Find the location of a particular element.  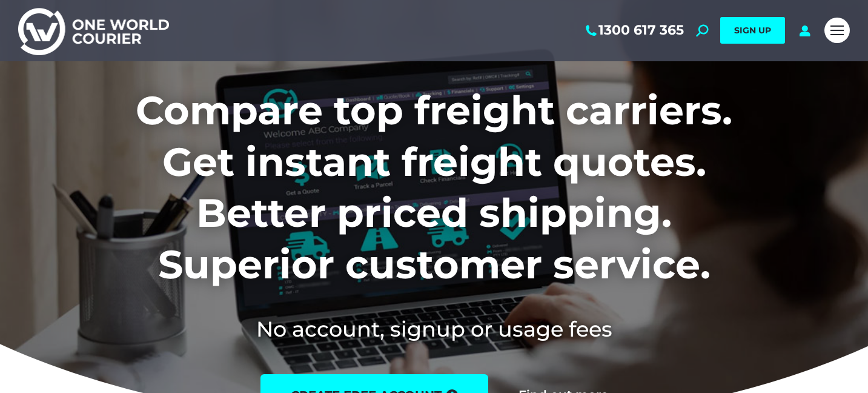

span: SIGN UP is located at coordinates (753, 30).